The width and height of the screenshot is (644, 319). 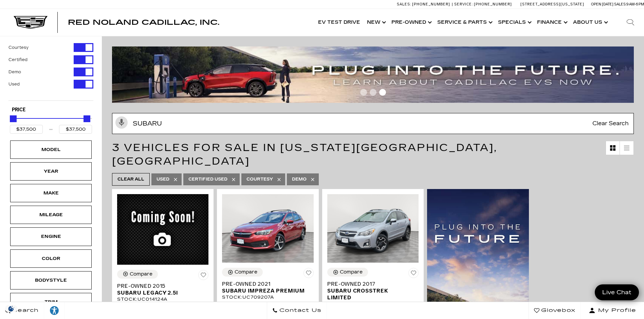 I want to click on span: Clear All, so click(x=130, y=179).